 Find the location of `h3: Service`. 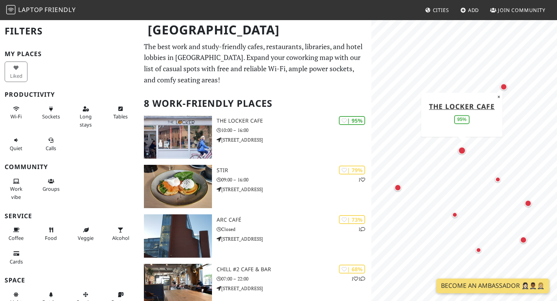

h3: Service is located at coordinates (70, 216).